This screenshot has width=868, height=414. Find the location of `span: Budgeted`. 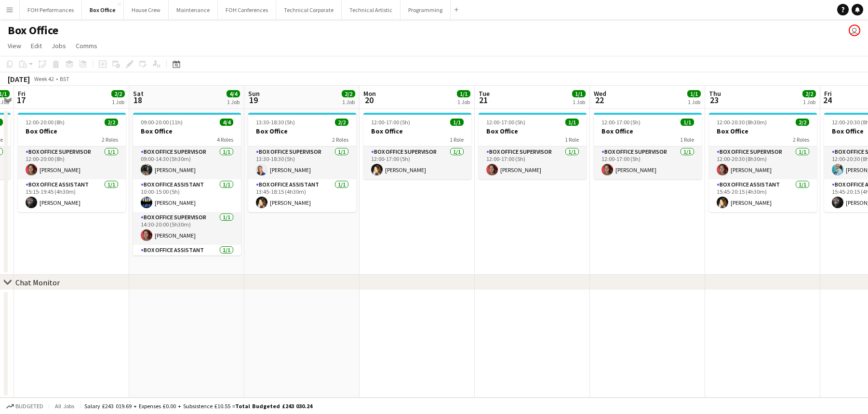

span: Budgeted is located at coordinates (29, 406).